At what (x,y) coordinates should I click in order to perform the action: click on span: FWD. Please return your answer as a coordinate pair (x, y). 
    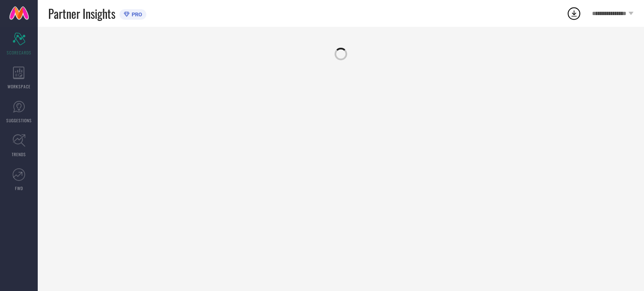
    Looking at the image, I should click on (19, 188).